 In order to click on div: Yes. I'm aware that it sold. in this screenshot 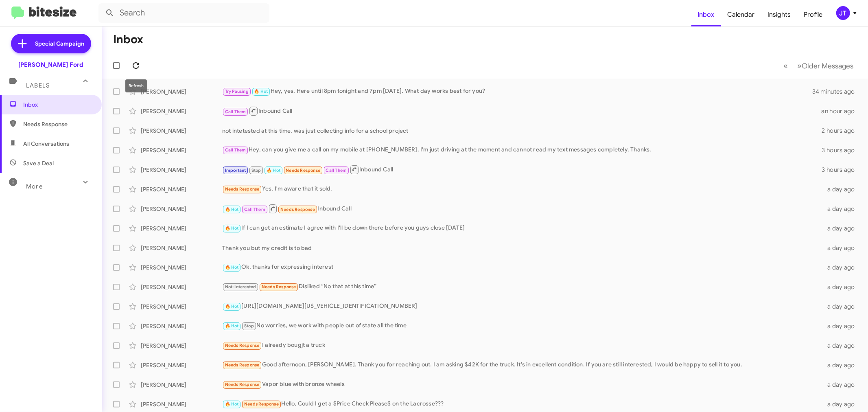, I will do `click(522, 189)`.